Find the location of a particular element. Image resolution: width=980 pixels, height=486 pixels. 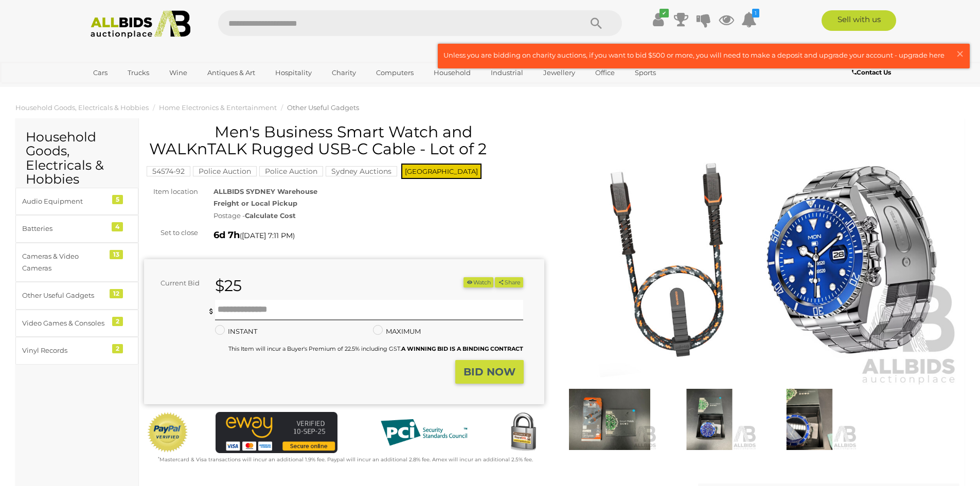

a: Contact Us is located at coordinates (872, 72).